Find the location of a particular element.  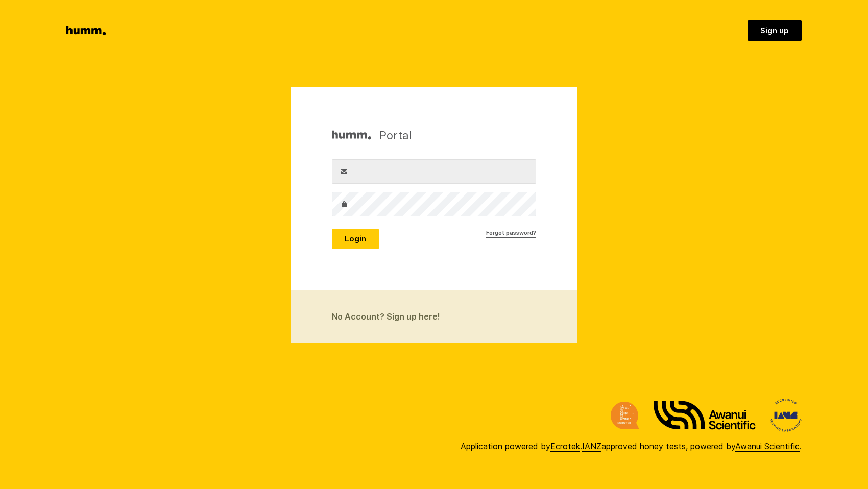

button: Login is located at coordinates (355, 239).